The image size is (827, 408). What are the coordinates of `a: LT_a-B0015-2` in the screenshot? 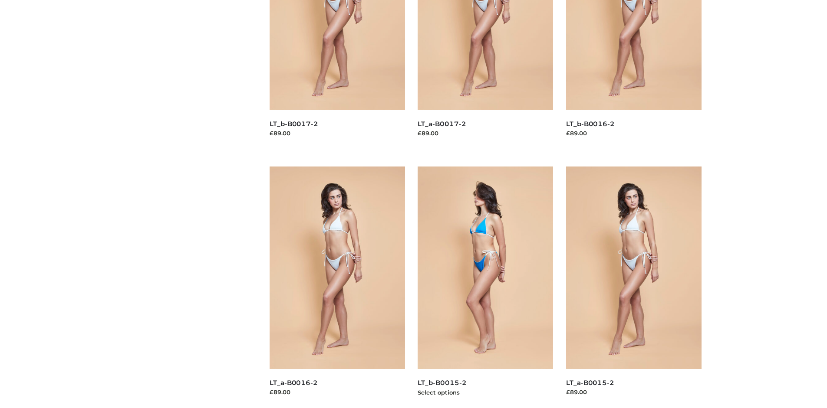 It's located at (590, 383).